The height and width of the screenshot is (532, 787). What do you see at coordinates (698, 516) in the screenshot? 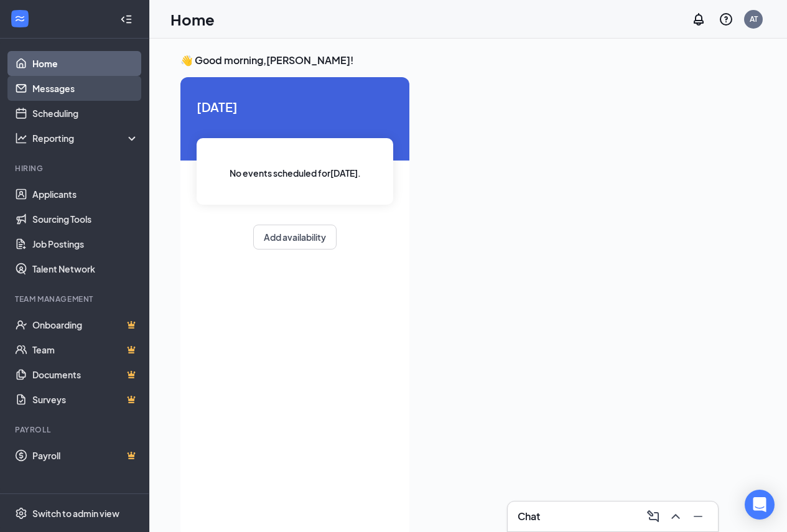
I see `button: Minimize` at bounding box center [698, 516].